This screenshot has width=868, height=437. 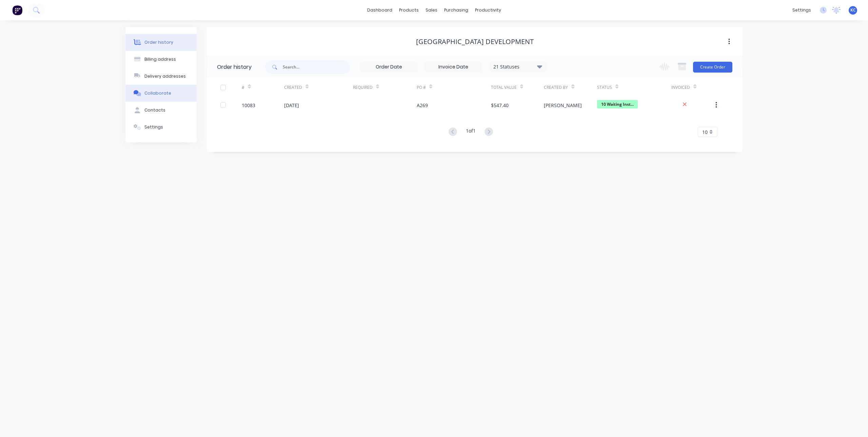 I want to click on div: A269, so click(x=422, y=105).